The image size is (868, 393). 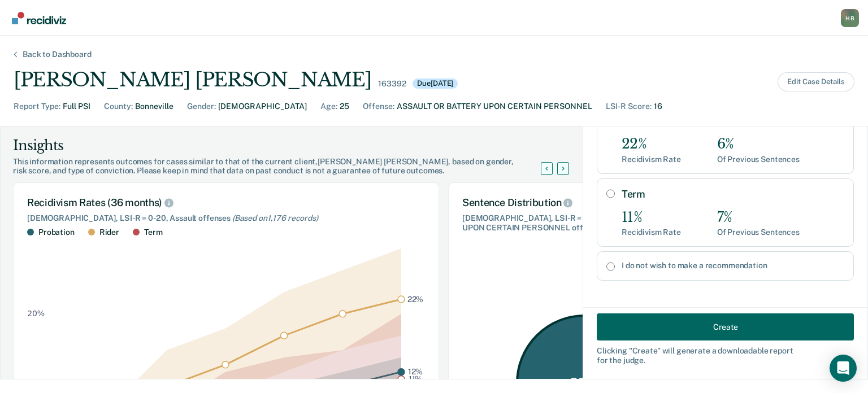 I want to click on div: 16, so click(x=658, y=106).